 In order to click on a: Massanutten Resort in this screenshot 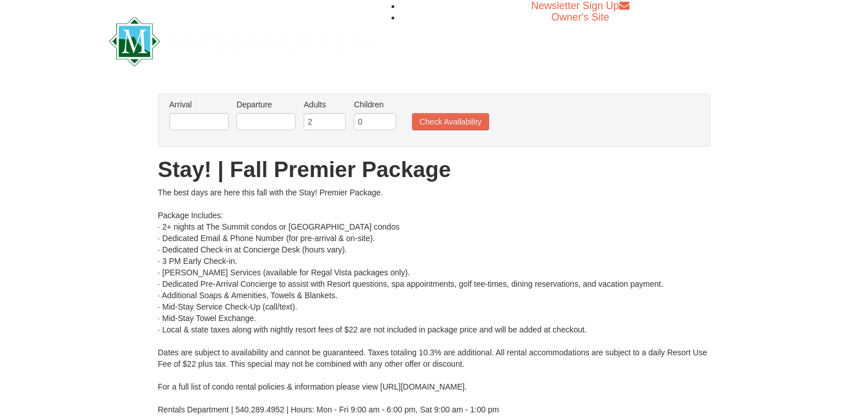, I will do `click(240, 40)`.